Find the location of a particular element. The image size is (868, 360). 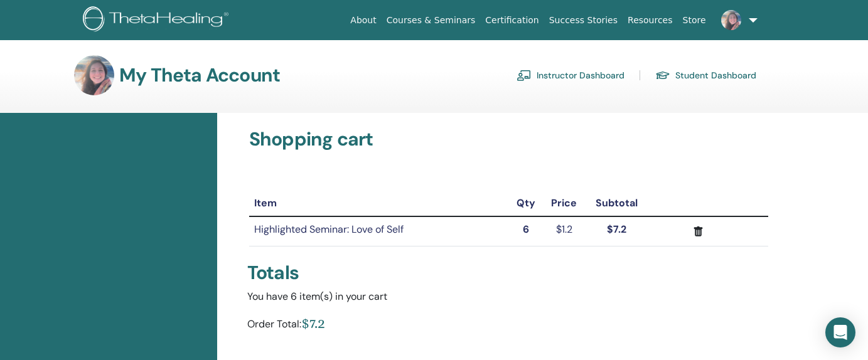

a: Resources is located at coordinates (650, 20).